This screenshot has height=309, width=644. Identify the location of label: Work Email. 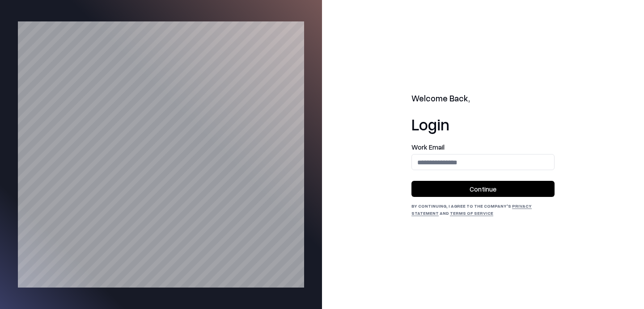
(483, 147).